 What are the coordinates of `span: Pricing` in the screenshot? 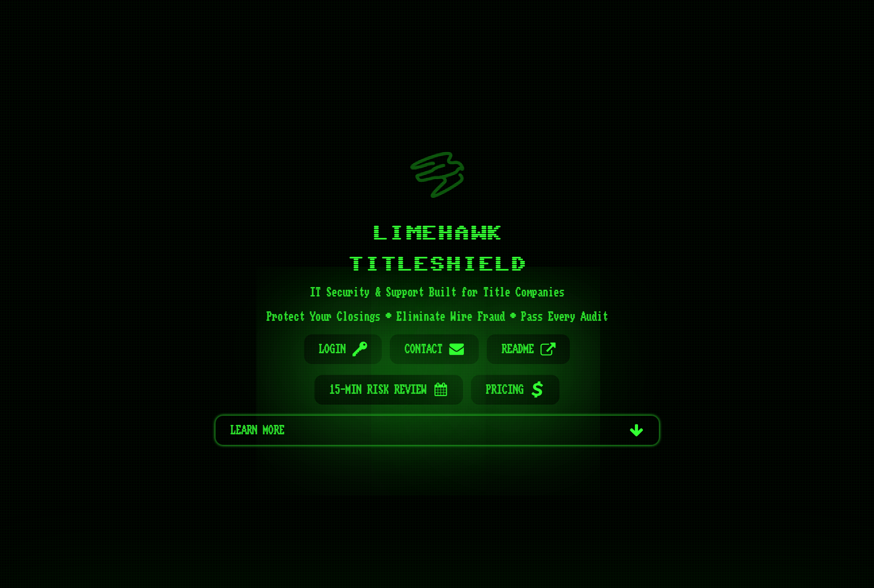 It's located at (505, 390).